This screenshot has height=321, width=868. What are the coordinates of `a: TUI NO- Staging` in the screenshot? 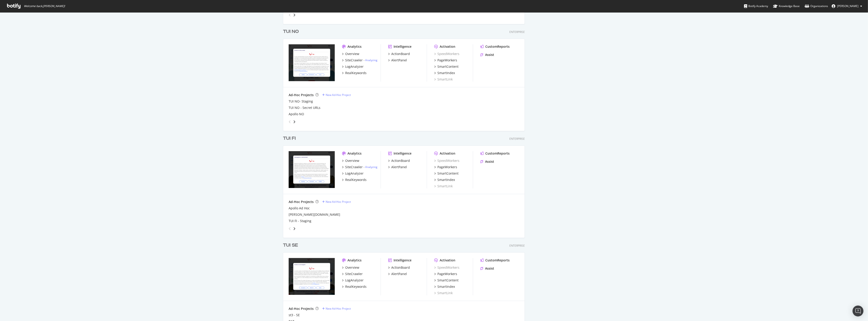 It's located at (300, 101).